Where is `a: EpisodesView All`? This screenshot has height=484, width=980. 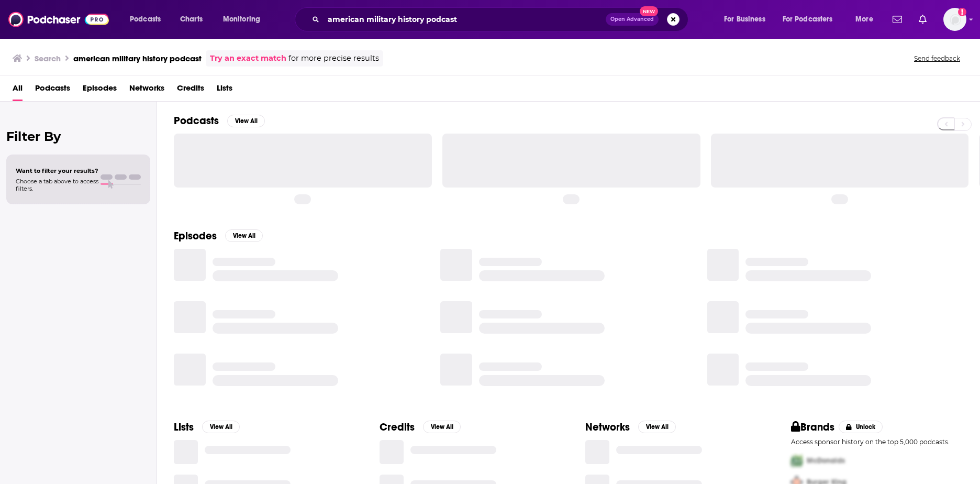 a: EpisodesView All is located at coordinates (219, 236).